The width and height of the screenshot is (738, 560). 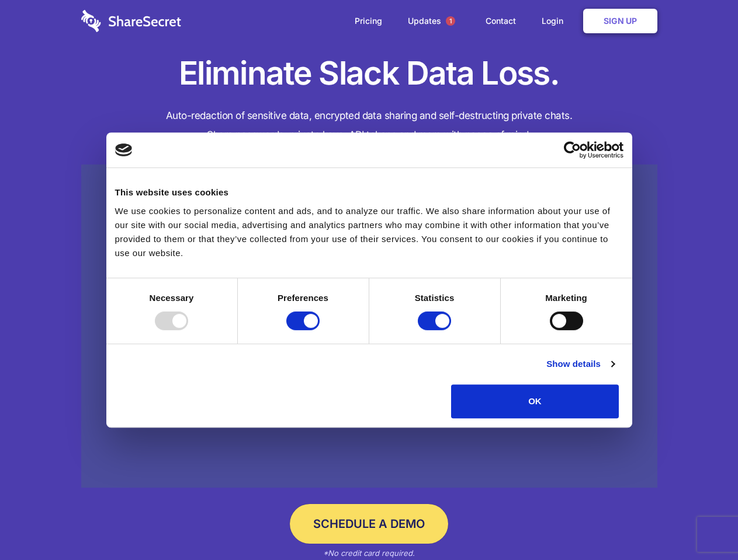 I want to click on a: Login, so click(x=555, y=21).